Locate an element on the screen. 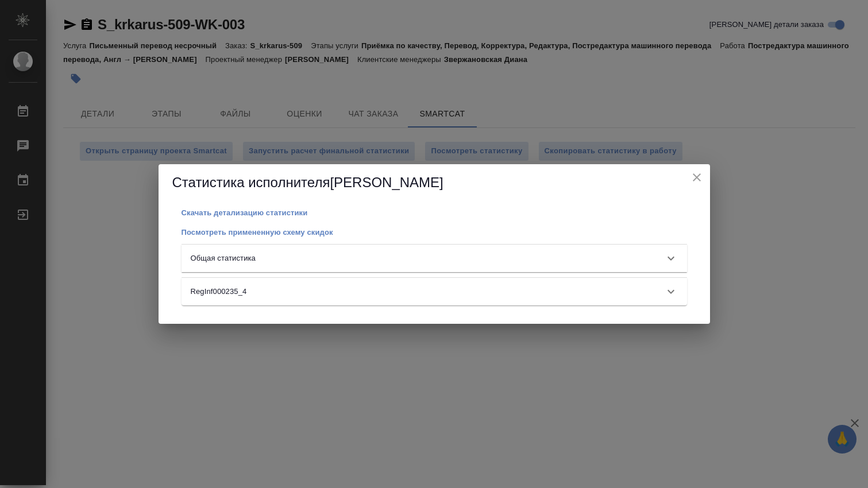 This screenshot has width=868, height=488. button: Скачать детализацию статистики is located at coordinates (245, 213).